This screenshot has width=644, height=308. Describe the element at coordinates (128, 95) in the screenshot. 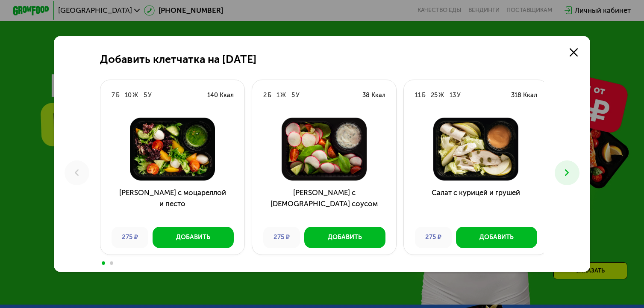

I see `div: 10` at that location.